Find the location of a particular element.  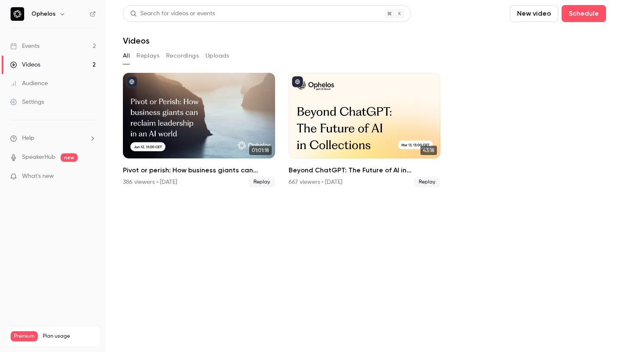

img: Ophelos is located at coordinates (17, 14).